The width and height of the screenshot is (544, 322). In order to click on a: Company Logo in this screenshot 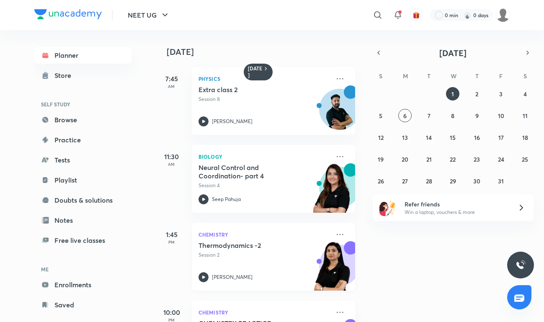, I will do `click(68, 15)`.